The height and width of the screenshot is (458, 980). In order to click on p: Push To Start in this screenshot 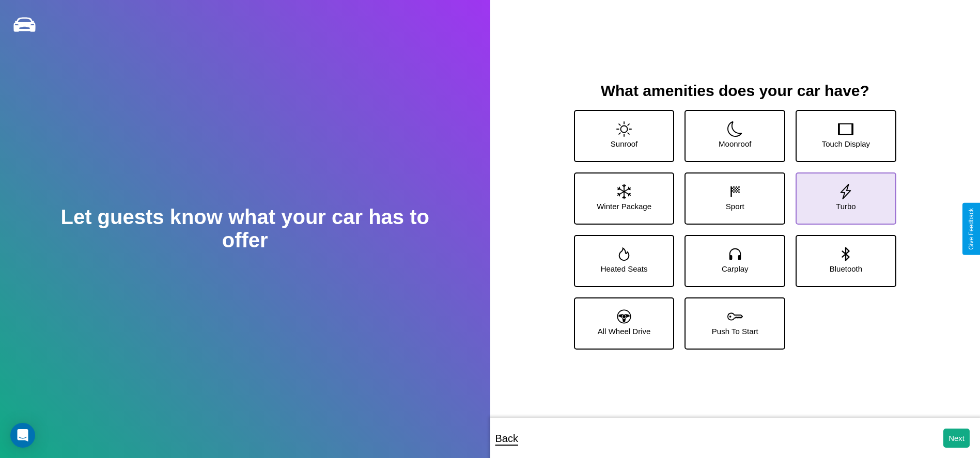, I will do `click(735, 331)`.